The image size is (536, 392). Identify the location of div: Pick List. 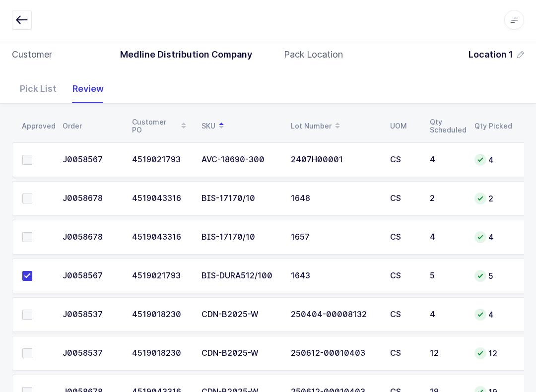
(38, 89).